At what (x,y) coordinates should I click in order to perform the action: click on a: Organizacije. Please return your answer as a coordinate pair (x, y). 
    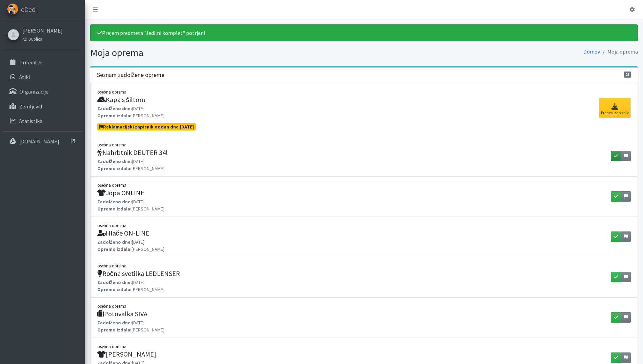
    Looking at the image, I should click on (42, 92).